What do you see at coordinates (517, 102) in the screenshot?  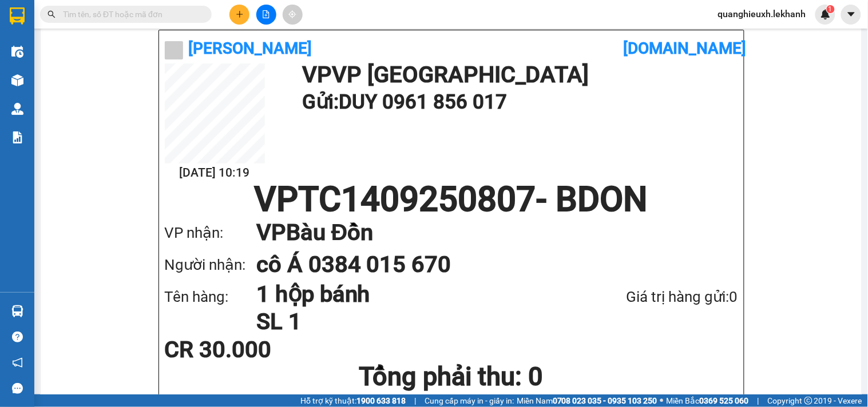 I see `h1: Gửi: DUY 0961 856 017` at bounding box center [517, 102].